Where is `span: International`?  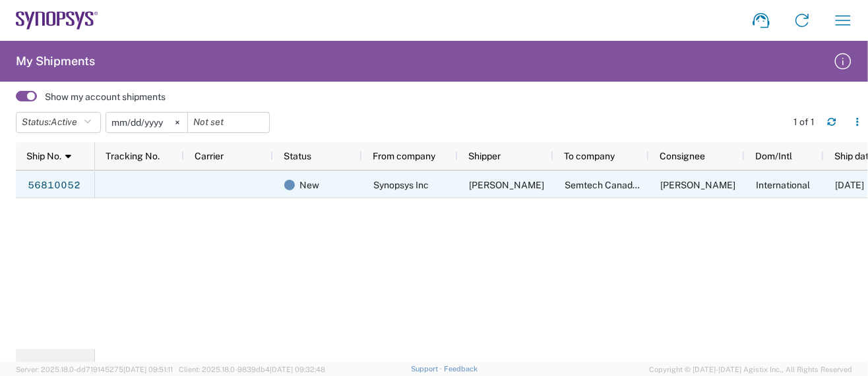 span: International is located at coordinates (783, 185).